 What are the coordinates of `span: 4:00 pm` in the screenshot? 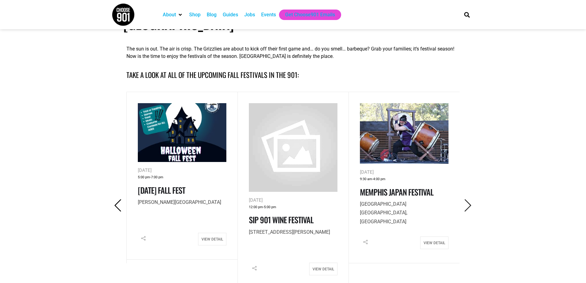 It's located at (379, 179).